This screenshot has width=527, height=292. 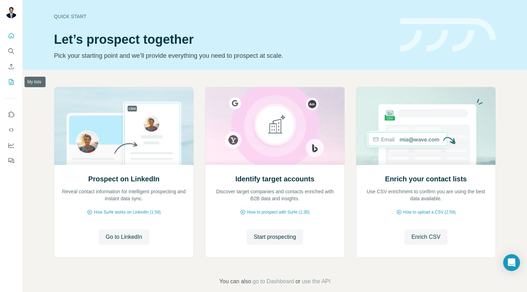 I want to click on button: Use Surfe on LinkedIn, so click(x=11, y=115).